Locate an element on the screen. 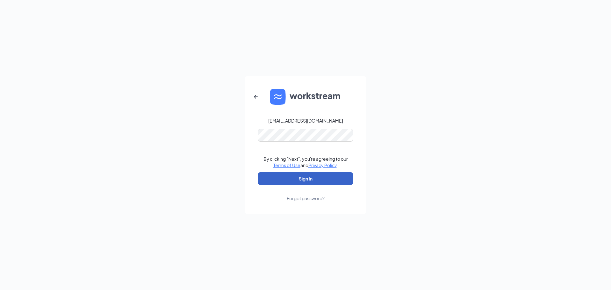 Image resolution: width=611 pixels, height=290 pixels. div: Forgot password? is located at coordinates (306, 198).